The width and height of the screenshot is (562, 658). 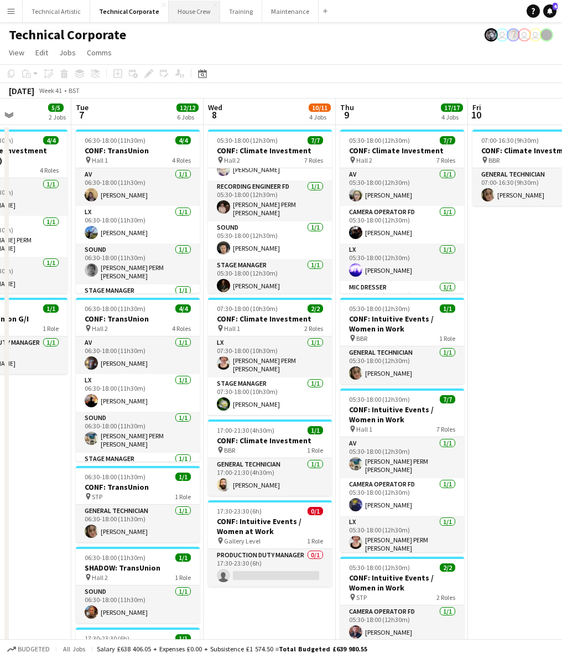 What do you see at coordinates (242, 541) in the screenshot?
I see `span: Gallery Level` at bounding box center [242, 541].